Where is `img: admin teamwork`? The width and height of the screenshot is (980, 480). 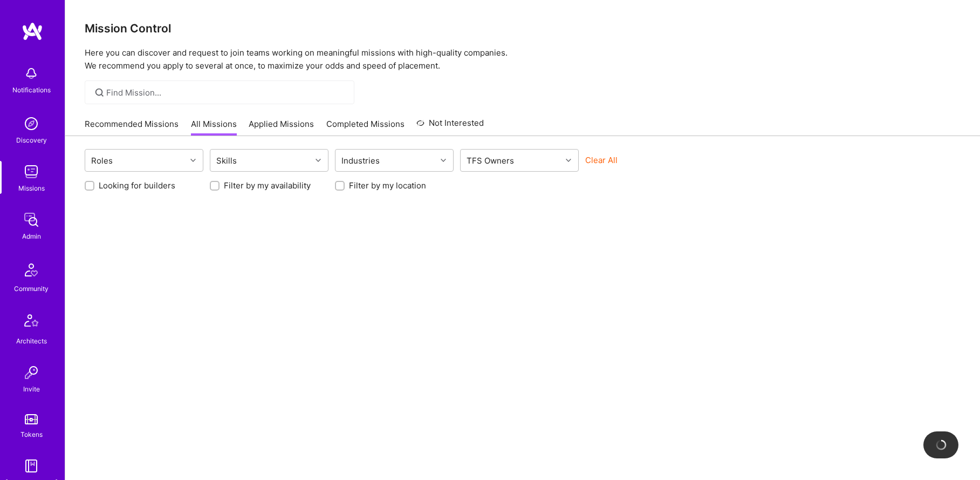
img: admin teamwork is located at coordinates (31, 220).